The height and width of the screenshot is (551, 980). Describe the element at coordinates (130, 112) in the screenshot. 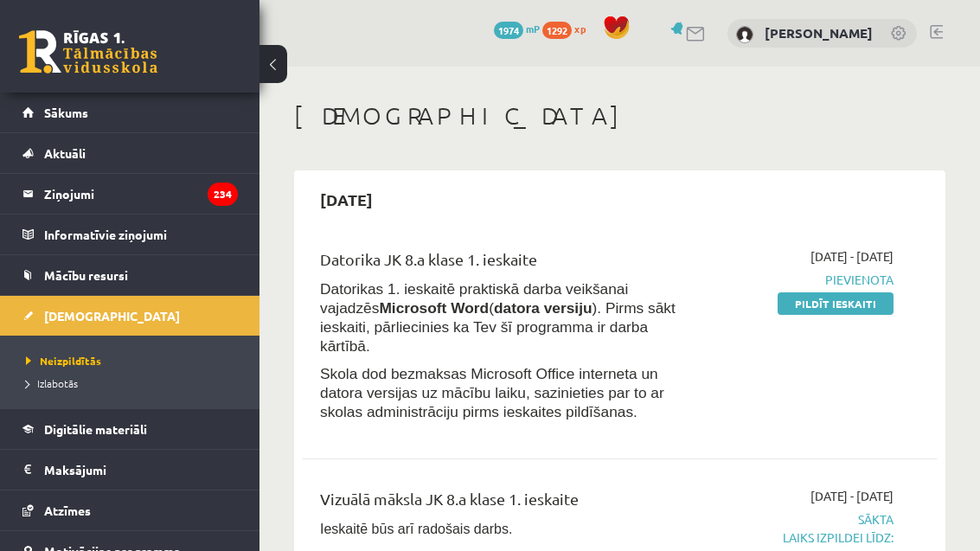

I see `a: Sākums` at that location.